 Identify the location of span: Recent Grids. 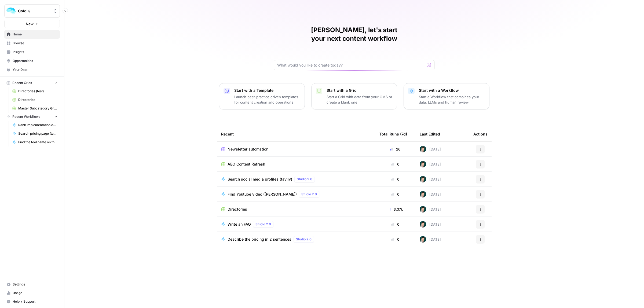
(22, 83).